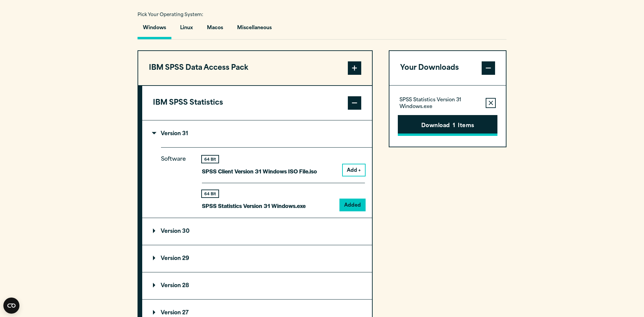 This screenshot has height=317, width=644. I want to click on button: IBM SPSS Statistics, so click(257, 103).